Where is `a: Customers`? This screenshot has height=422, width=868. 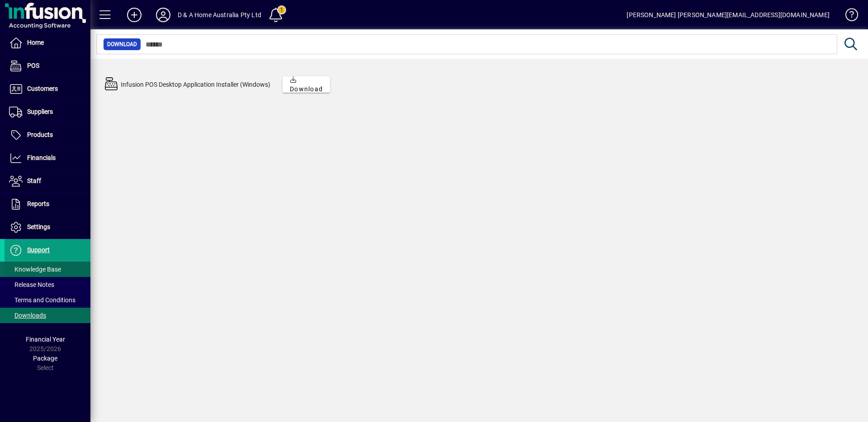 a: Customers is located at coordinates (47, 89).